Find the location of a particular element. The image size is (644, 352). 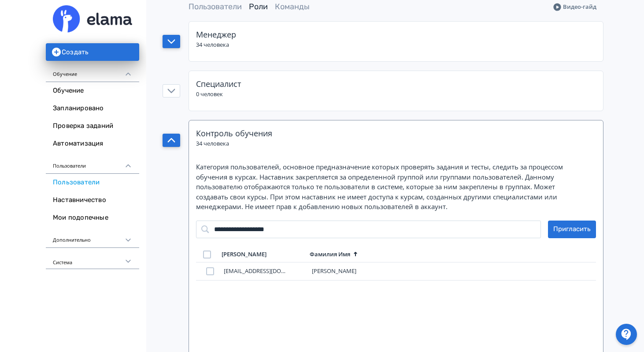

p: Категория пользователей, основное предназначение которых проверять задания и тесты, следить за пр... is located at coordinates (389, 187).